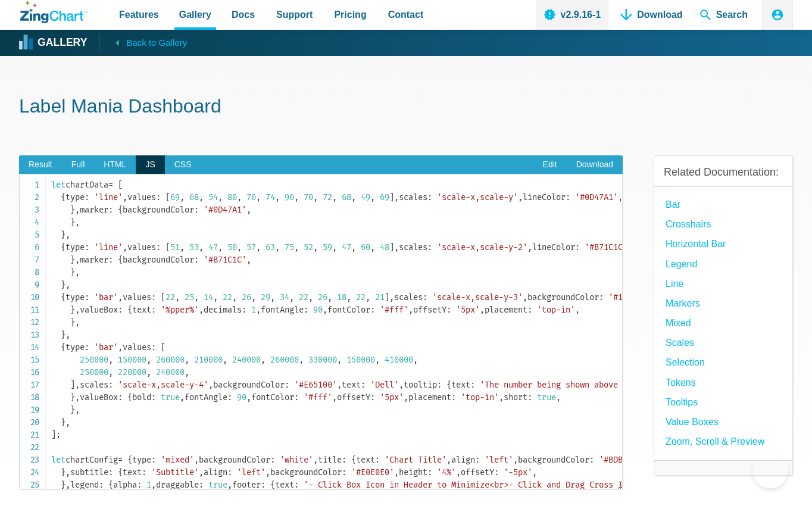 This screenshot has height=512, width=812. I want to click on span: 18, so click(341, 297).